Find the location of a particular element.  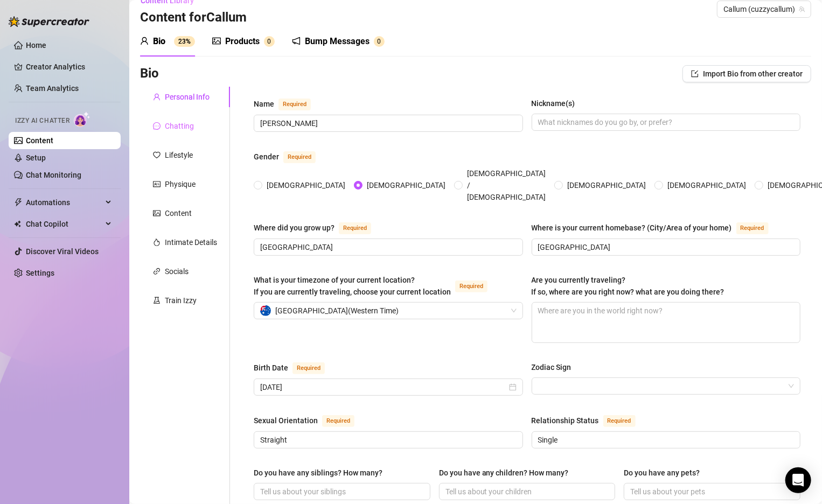

label: Gender is located at coordinates (291, 156).